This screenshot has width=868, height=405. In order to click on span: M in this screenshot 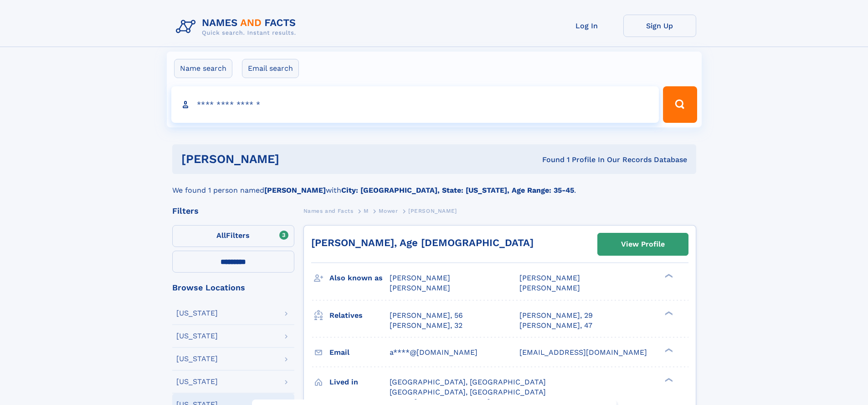, I will do `click(366, 210)`.